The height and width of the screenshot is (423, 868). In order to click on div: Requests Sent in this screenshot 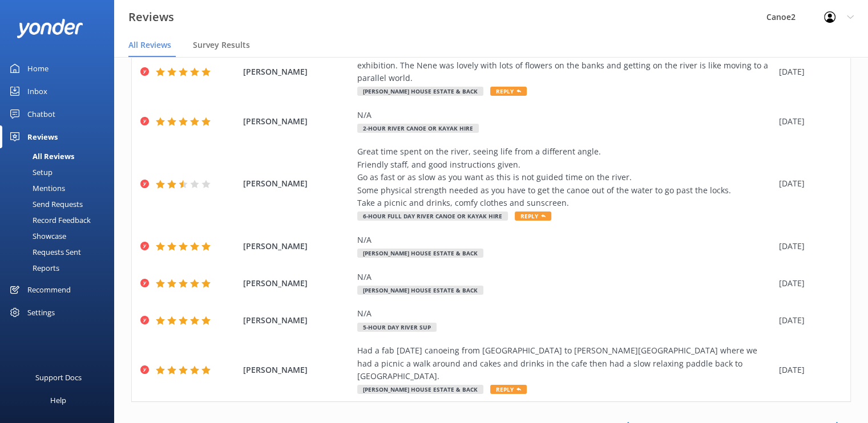, I will do `click(44, 252)`.